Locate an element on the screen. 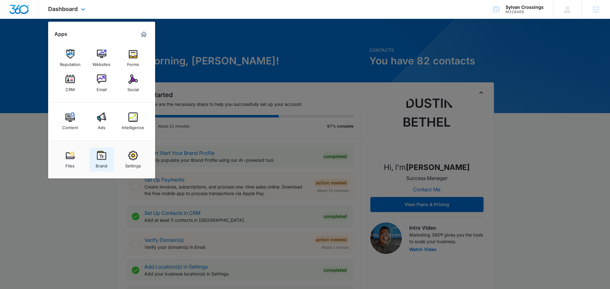 Image resolution: width=610 pixels, height=289 pixels. div: Forms is located at coordinates (133, 63).